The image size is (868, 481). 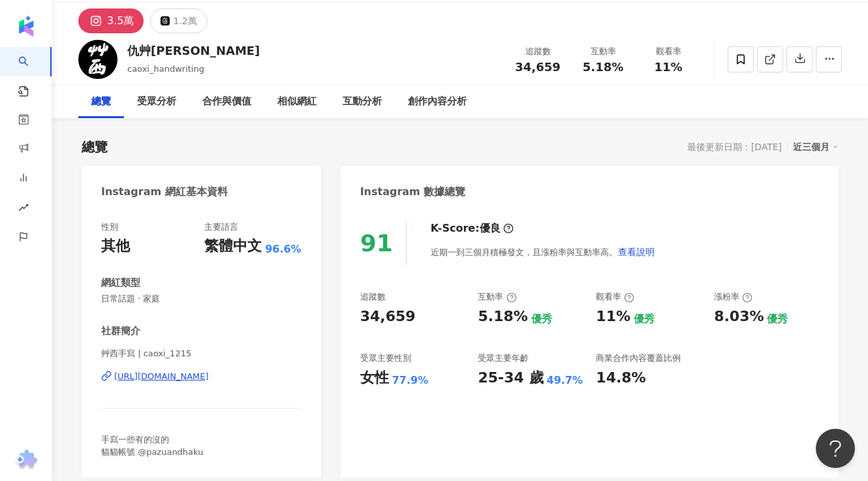 What do you see at coordinates (503, 358) in the screenshot?
I see `div: 受眾主要年齡` at bounding box center [503, 358].